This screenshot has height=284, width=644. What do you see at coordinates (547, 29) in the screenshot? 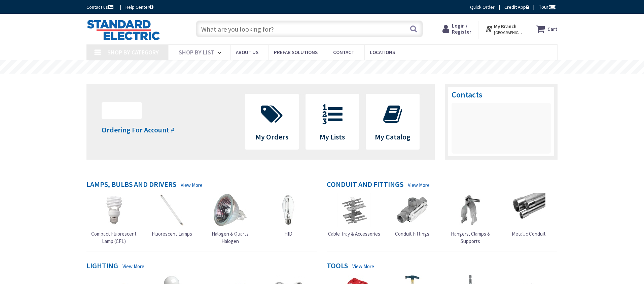
I see `a: Cart` at bounding box center [547, 29].